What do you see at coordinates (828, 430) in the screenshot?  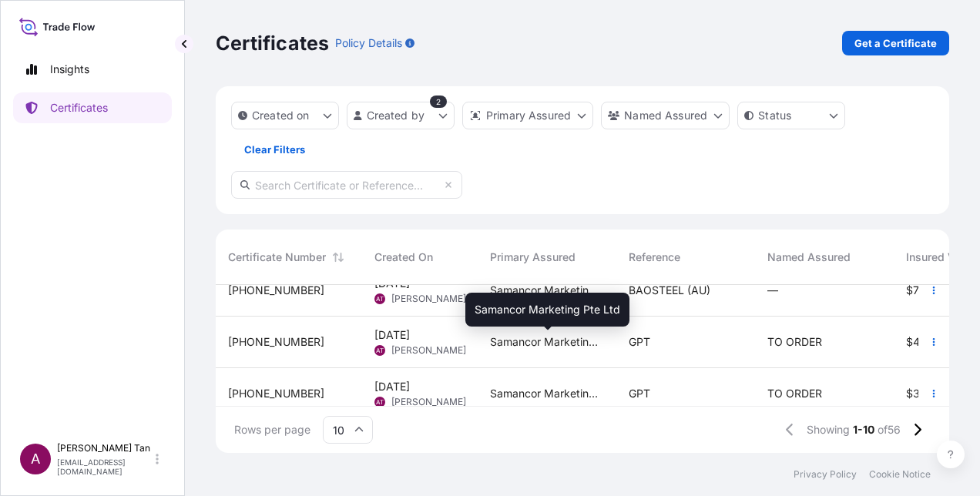 I see `span: Showing` at bounding box center [828, 430].